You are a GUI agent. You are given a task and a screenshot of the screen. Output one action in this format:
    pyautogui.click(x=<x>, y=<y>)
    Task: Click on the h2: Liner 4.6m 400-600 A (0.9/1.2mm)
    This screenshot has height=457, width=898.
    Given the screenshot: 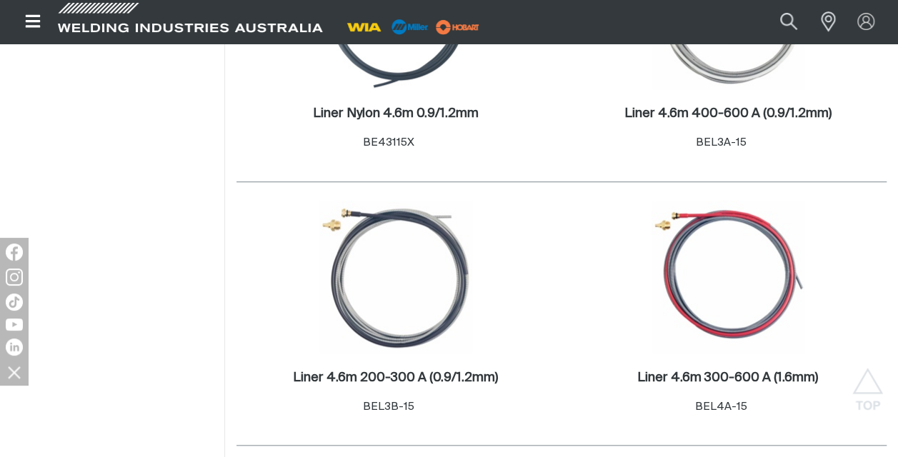 What is the action you would take?
    pyautogui.click(x=728, y=114)
    